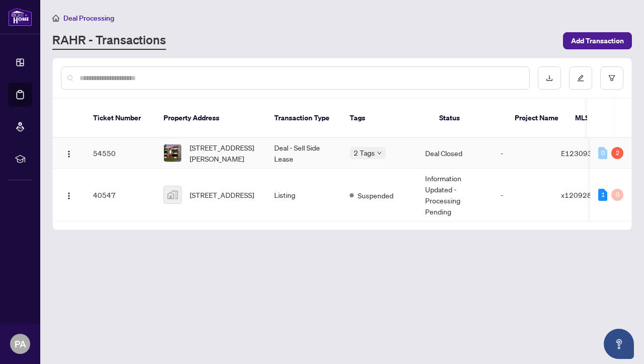 Image resolution: width=644 pixels, height=364 pixels. Describe the element at coordinates (109, 41) in the screenshot. I see `a: RAHR - Transactions` at that location.